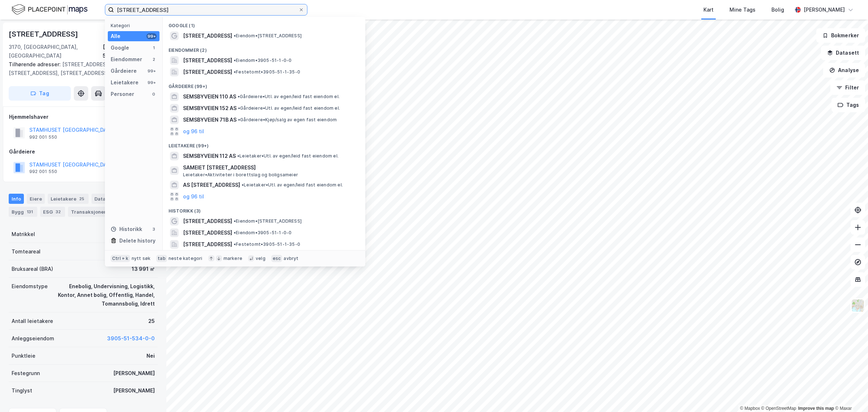 The height and width of the screenshot is (412, 868). I want to click on div: Info, so click(17, 199).